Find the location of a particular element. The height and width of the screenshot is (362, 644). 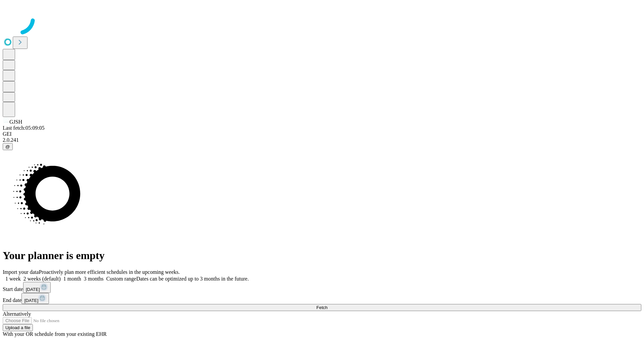

span: Last fetch: 05:09:05 is located at coordinates (24, 128).